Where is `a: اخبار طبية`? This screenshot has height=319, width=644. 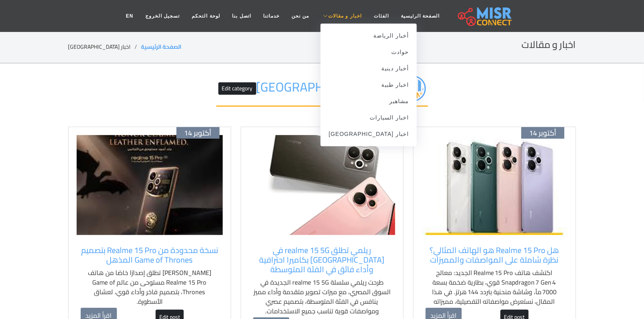 a: اخبار طبية is located at coordinates (369, 85).